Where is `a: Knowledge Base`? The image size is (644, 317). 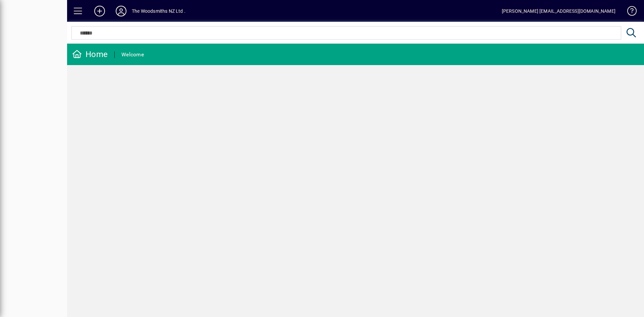
a: Knowledge Base is located at coordinates (629, 12).